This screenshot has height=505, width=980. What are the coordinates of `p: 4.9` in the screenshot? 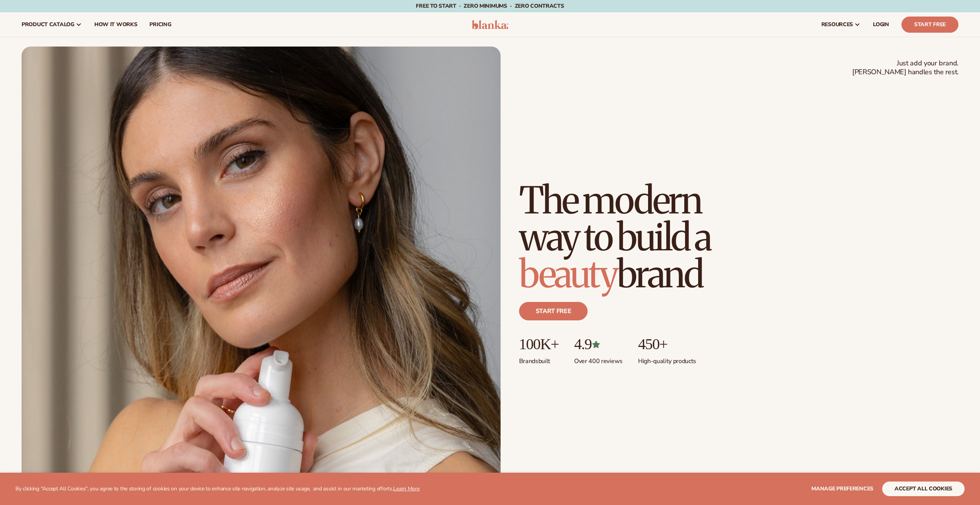 It's located at (598, 344).